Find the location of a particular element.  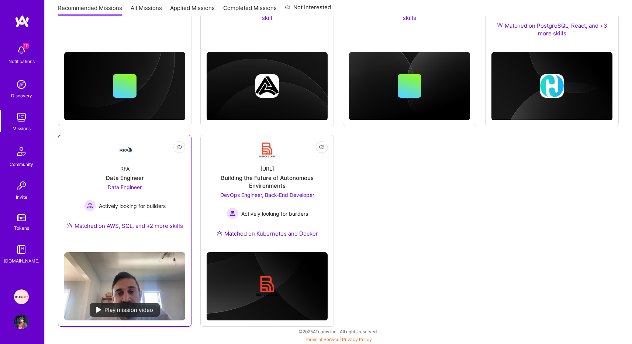

a: Terms of Service is located at coordinates (322, 339).